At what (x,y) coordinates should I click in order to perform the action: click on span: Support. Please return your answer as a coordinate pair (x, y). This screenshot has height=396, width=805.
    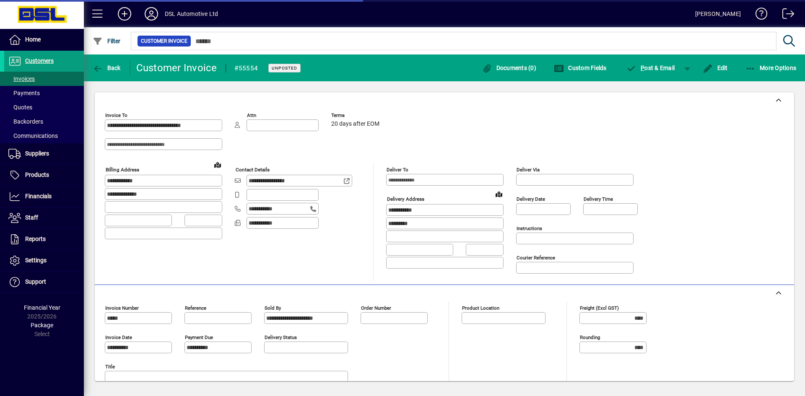
    Looking at the image, I should click on (36, 282).